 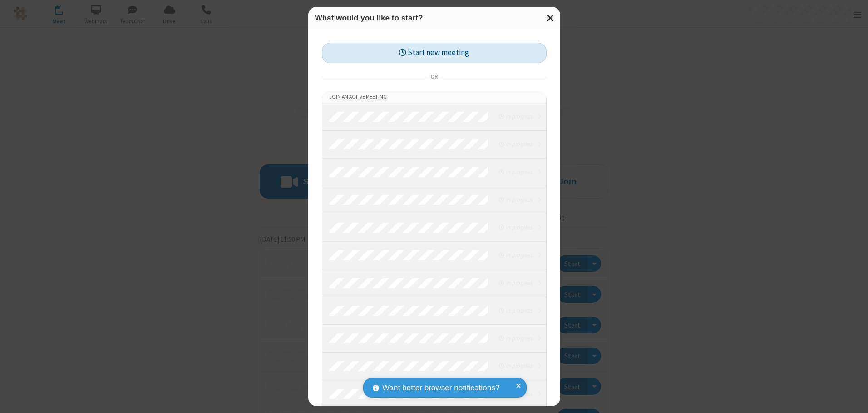 What do you see at coordinates (434, 52) in the screenshot?
I see `button: Start new meeting` at bounding box center [434, 52].